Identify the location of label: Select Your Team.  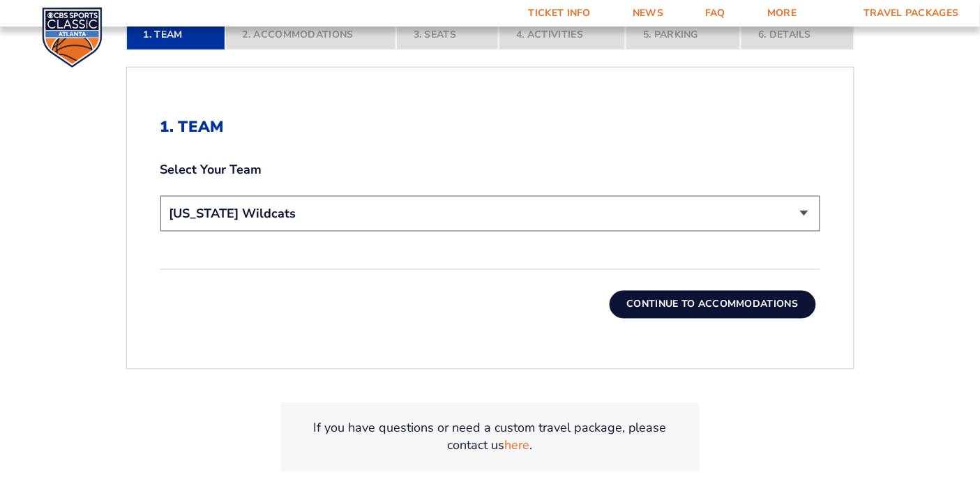
(490, 170).